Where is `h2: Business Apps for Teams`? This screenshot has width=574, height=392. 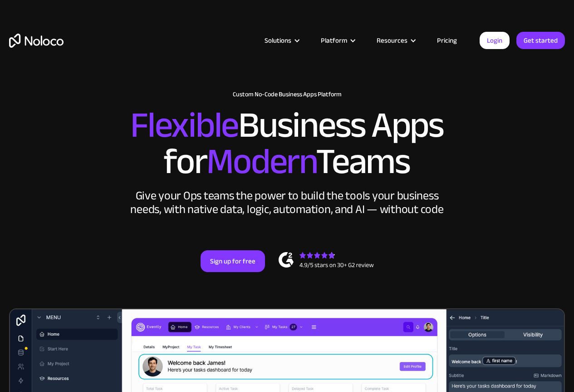
h2: Business Apps for Teams is located at coordinates (287, 144).